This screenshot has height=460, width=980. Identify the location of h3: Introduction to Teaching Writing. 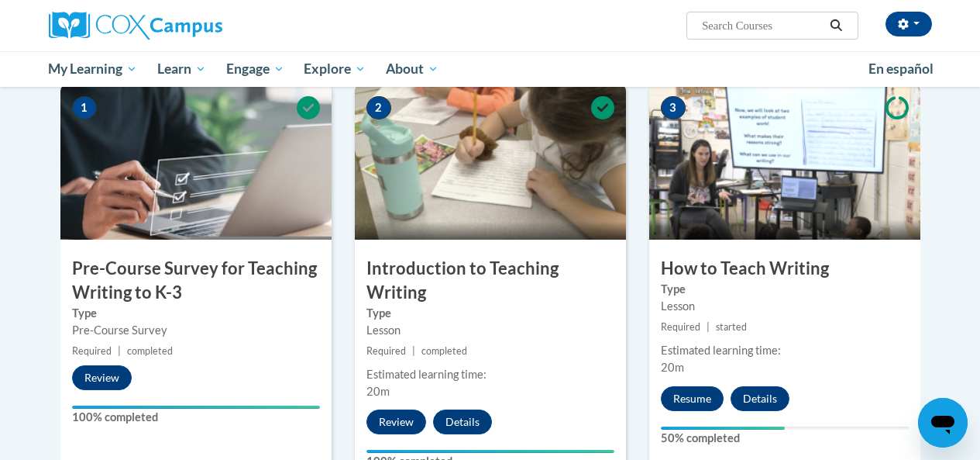
(490, 280).